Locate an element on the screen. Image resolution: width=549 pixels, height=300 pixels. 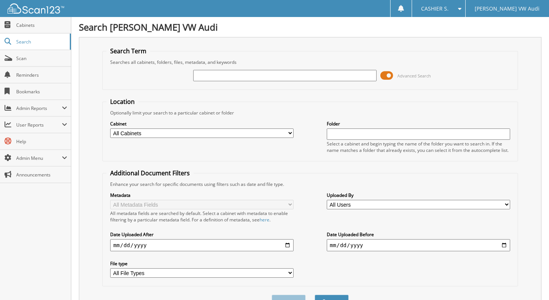
legend: Additional Document Filters is located at coordinates (150, 173).